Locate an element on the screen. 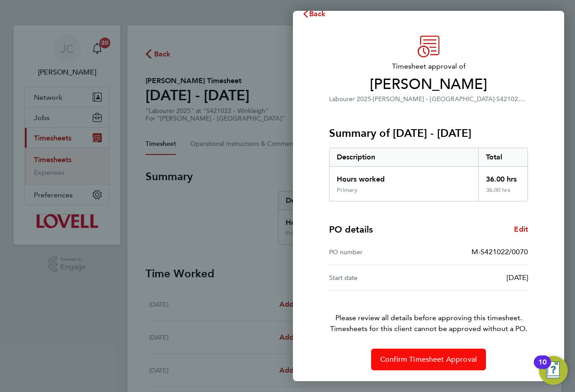 The width and height of the screenshot is (575, 392). div: PO number is located at coordinates (379, 252).